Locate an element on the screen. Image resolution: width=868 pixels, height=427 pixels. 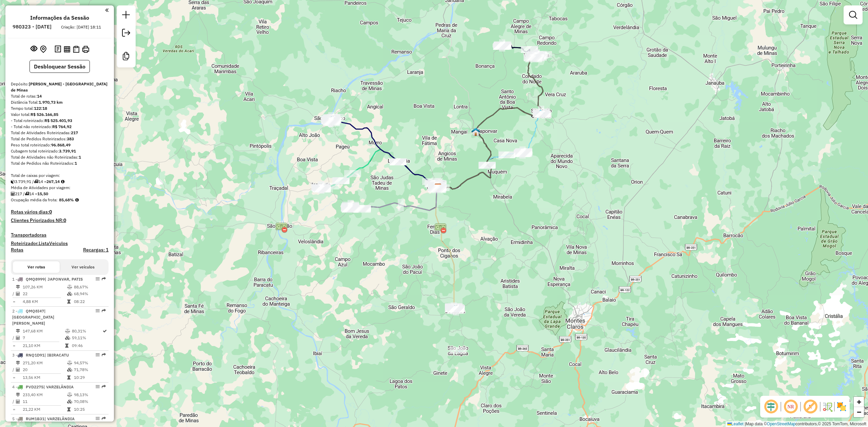
img: Sao Joao is located at coordinates (541, 114).